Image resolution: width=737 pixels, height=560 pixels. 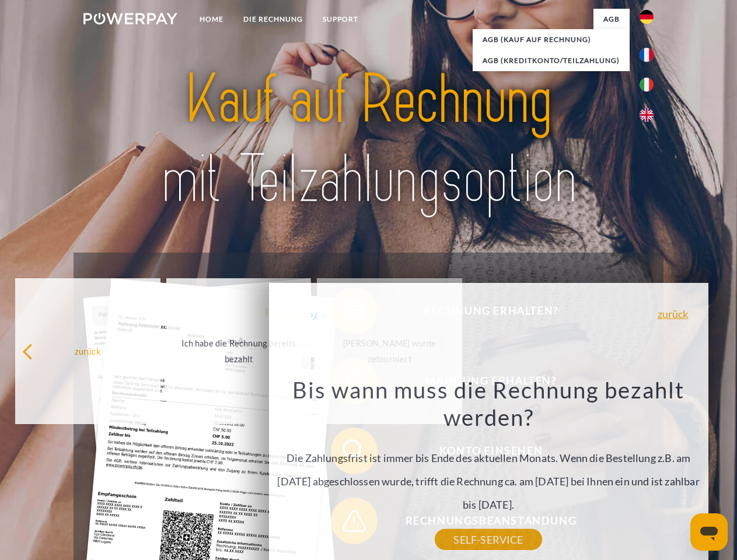 I want to click on a: agb, so click(x=611, y=20).